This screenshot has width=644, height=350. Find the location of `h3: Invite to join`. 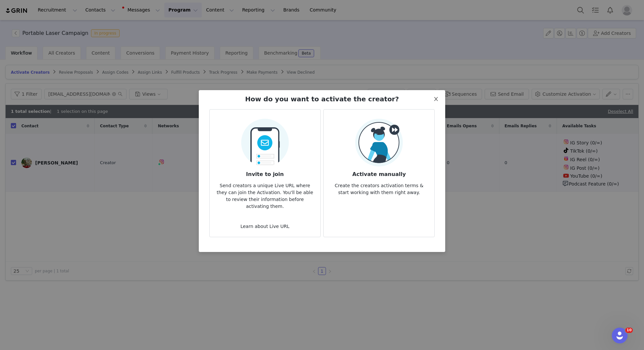

h3: Invite to join is located at coordinates (265, 172).